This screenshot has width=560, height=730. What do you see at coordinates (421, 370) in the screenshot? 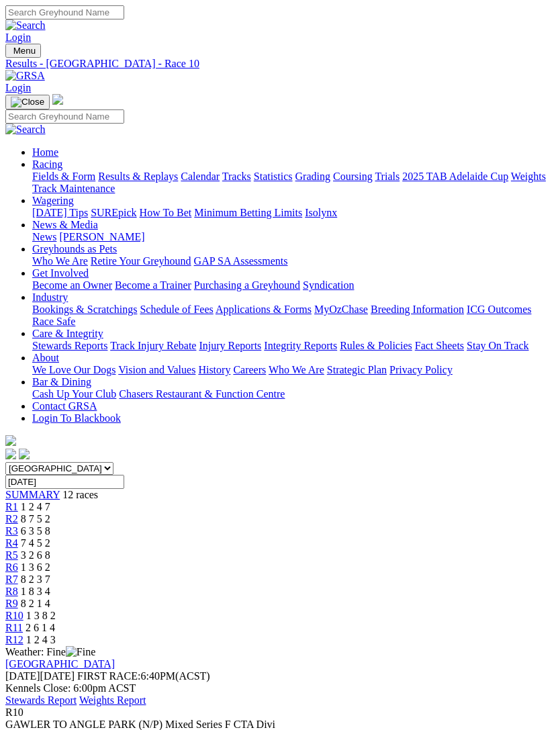
I see `a: Privacy Policy` at bounding box center [421, 370].